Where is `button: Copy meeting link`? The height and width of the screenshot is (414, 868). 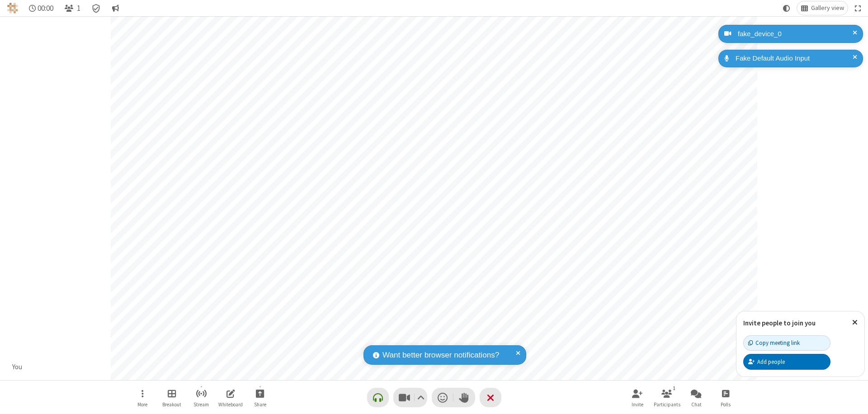 button: Copy meeting link is located at coordinates (787, 343).